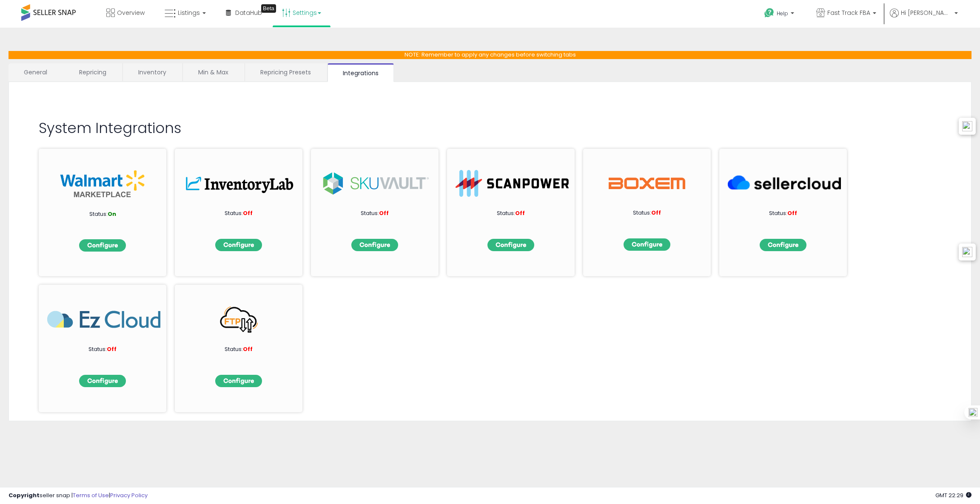  I want to click on img: sku.png, so click(376, 183).